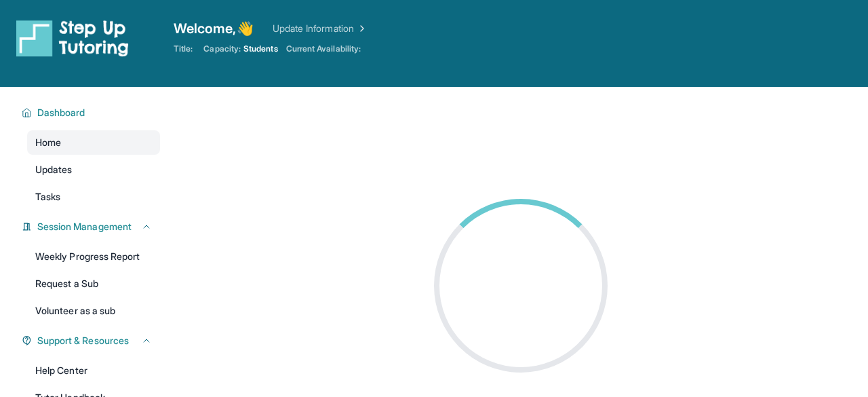 Image resolution: width=868 pixels, height=397 pixels. Describe the element at coordinates (94, 143) in the screenshot. I see `a: Home` at that location.